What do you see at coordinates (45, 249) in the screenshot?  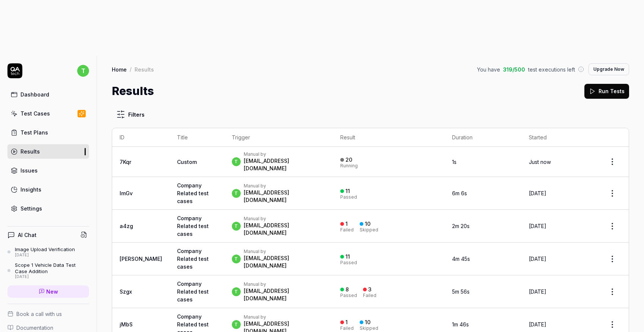 I see `div: Image Upload Verification` at bounding box center [45, 249].